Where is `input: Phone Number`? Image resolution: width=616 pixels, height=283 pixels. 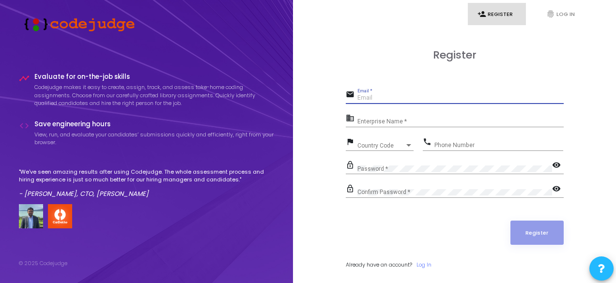 input: Phone Number is located at coordinates (499, 145).